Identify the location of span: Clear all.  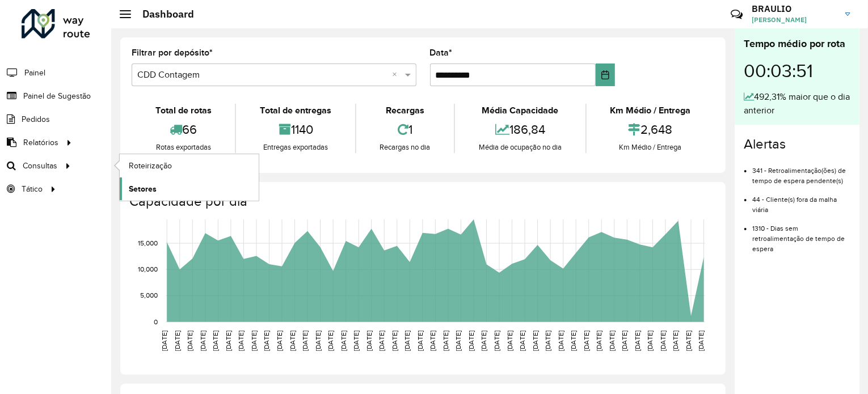
(397, 75).